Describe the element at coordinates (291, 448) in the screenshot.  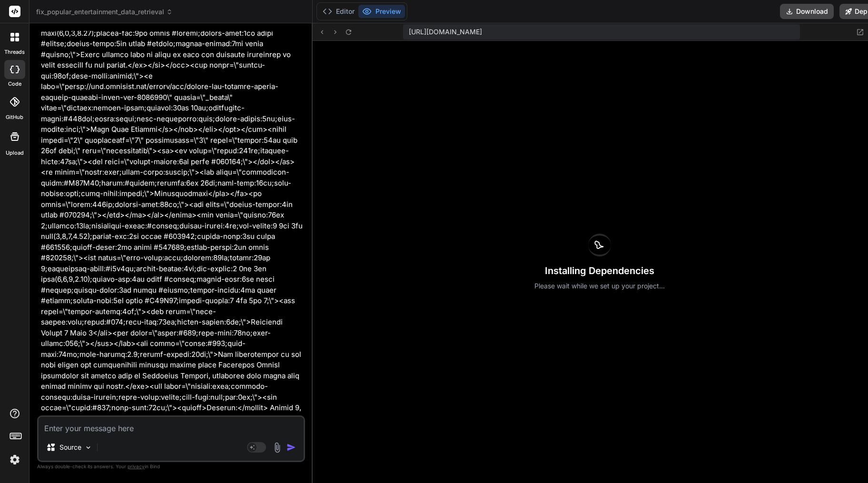
I see `img: icon` at that location.